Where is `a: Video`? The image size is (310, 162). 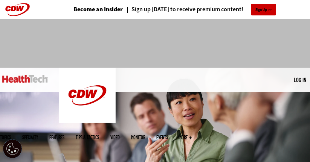
a: Video is located at coordinates (115, 137).